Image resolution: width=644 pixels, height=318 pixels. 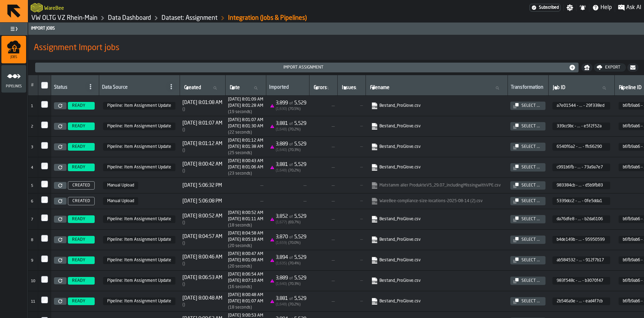 What do you see at coordinates (581, 201) in the screenshot?
I see `span: 5339dcc2 - ... - 0fe5dda1` at bounding box center [581, 201].